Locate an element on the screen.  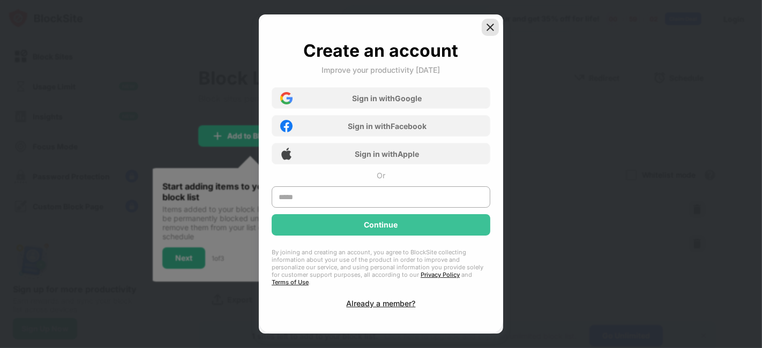
img: google-icon.png is located at coordinates (286, 98).